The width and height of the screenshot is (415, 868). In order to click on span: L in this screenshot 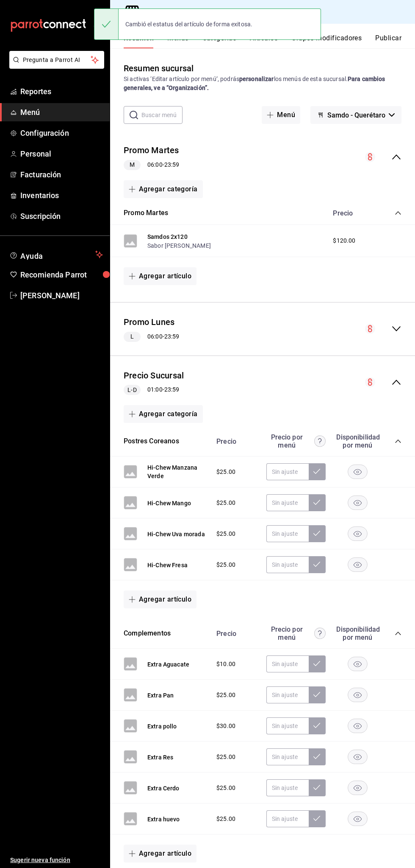, I will do `click(132, 337)`.